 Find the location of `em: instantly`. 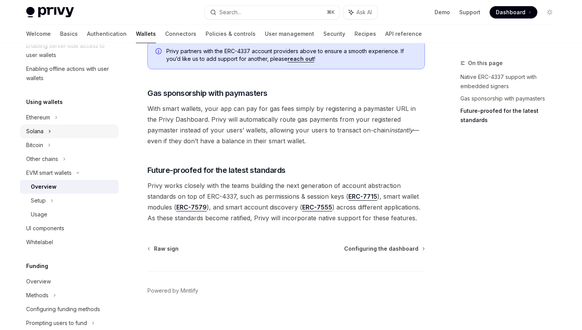

em: instantly is located at coordinates (401, 130).